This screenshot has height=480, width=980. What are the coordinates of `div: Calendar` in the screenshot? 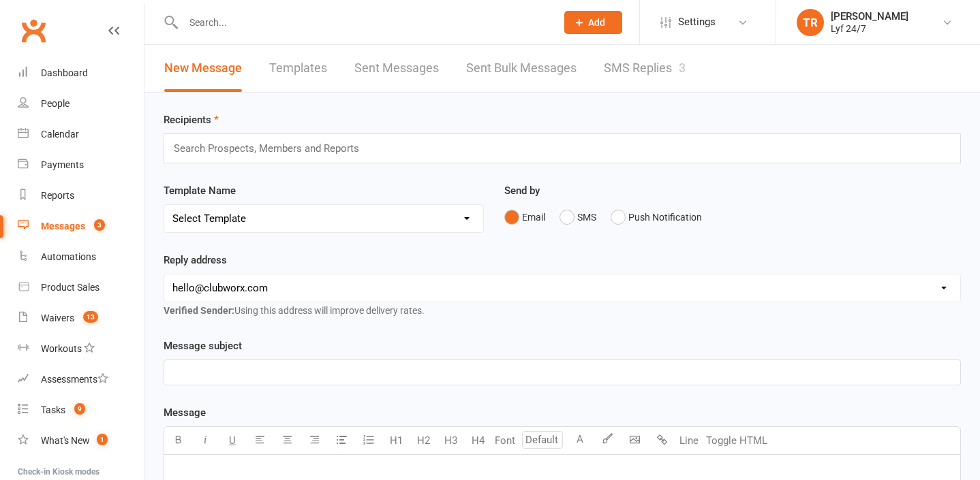 It's located at (60, 134).